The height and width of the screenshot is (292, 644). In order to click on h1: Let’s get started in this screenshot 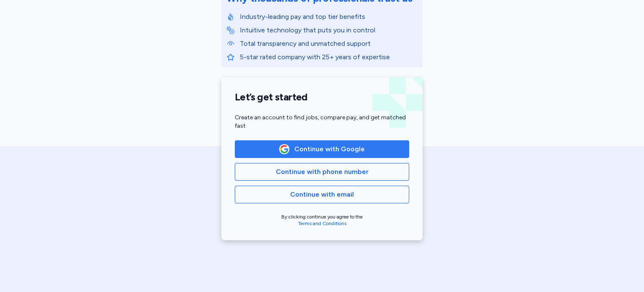, I will do `click(322, 97)`.